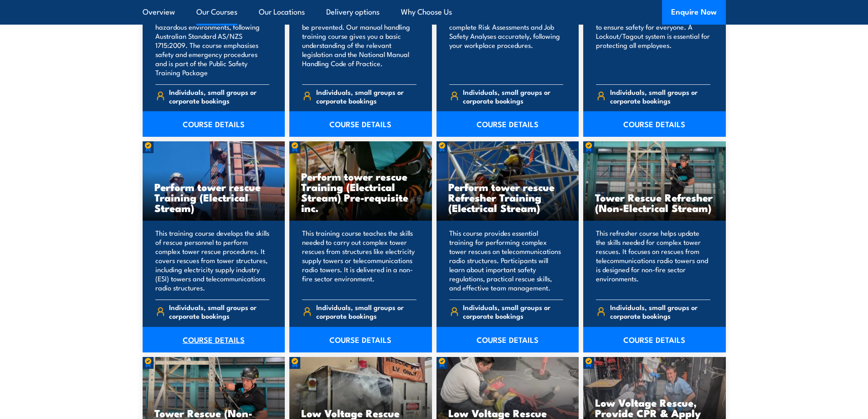  Describe the element at coordinates (653, 260) in the screenshot. I see `p: This refresher course helps update the skills needed for complex tower rescues. It focuses on res...` at that location.